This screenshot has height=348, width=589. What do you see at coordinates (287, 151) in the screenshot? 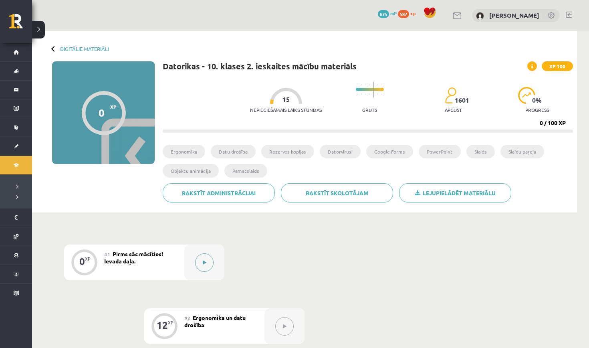
I see `li: Rezerves kopijas` at bounding box center [287, 151].